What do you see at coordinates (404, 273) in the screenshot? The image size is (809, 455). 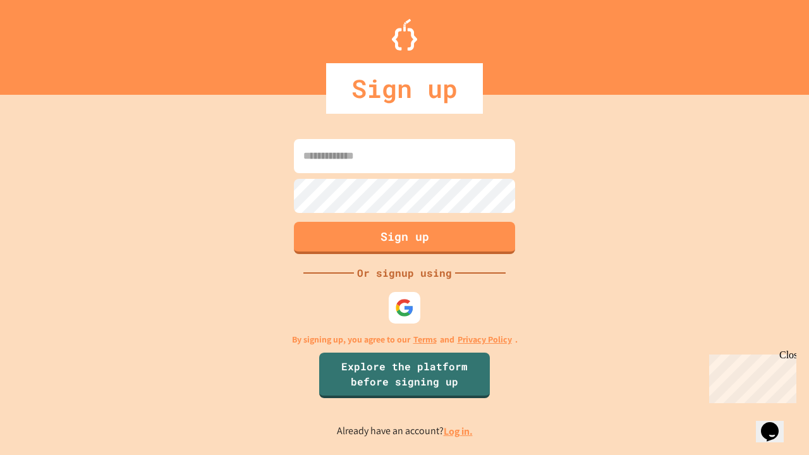 I see `div: Or signup using` at bounding box center [404, 273].